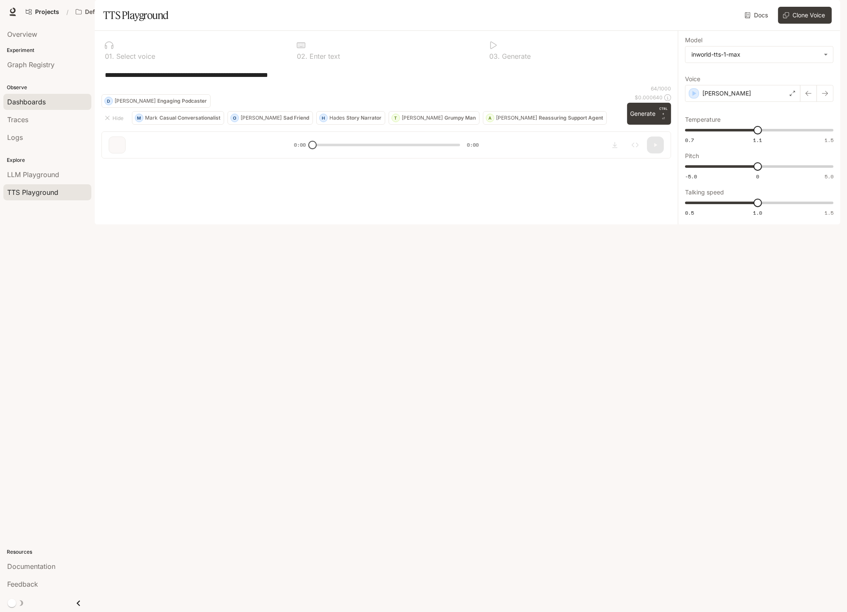 The height and width of the screenshot is (612, 847). Describe the element at coordinates (494, 56) in the screenshot. I see `p: 0 3 .` at that location.